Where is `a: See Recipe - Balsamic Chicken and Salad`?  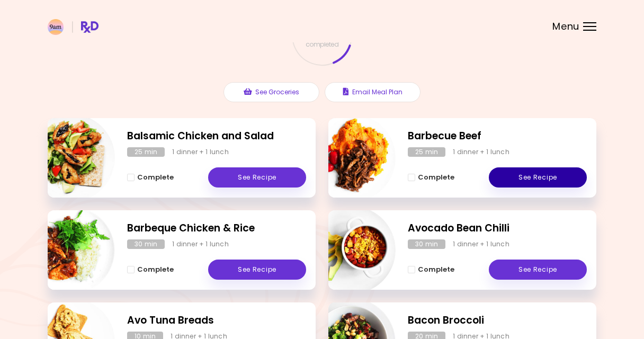 a: See Recipe - Balsamic Chicken and Salad is located at coordinates (257, 177).